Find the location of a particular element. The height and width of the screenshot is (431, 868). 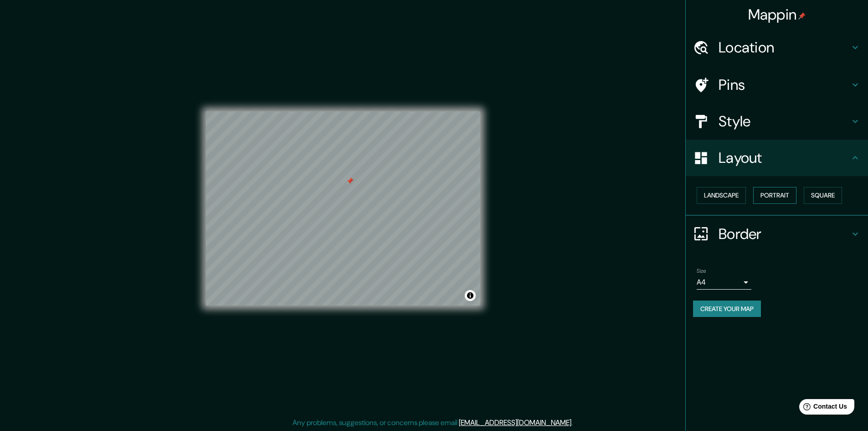

button: Landscape is located at coordinates (721, 195).